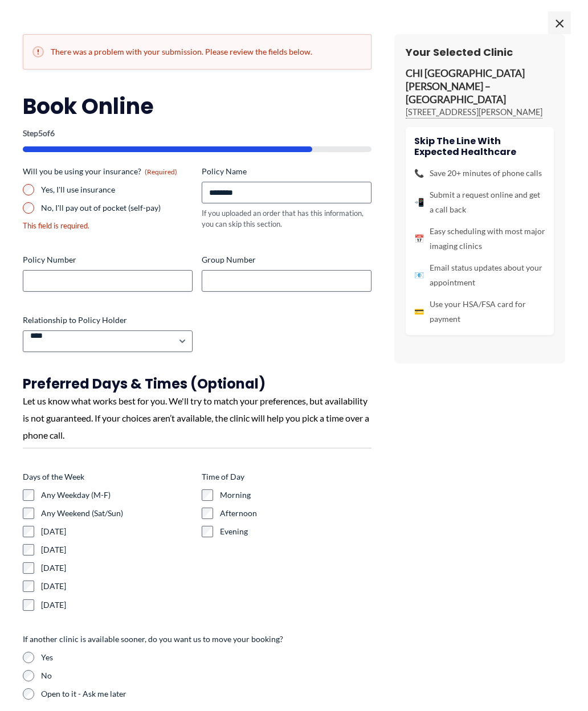 This screenshot has height=711, width=588. What do you see at coordinates (480, 238) in the screenshot?
I see `li: Easy scheduling with most major imaging clinics` at bounding box center [480, 238].